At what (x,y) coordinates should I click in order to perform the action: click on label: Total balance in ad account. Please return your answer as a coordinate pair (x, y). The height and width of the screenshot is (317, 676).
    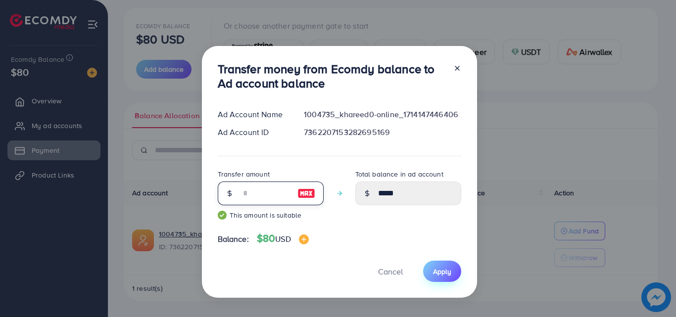
    Looking at the image, I should click on (399, 174).